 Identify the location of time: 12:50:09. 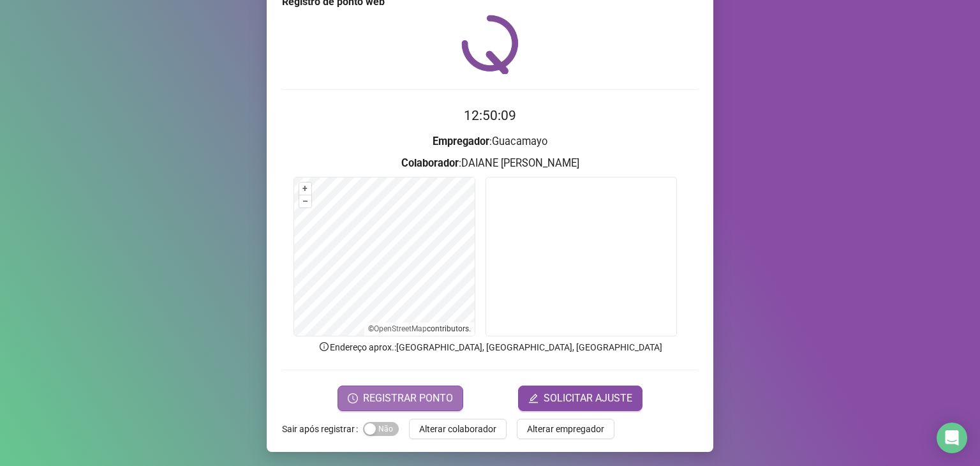
(490, 115).